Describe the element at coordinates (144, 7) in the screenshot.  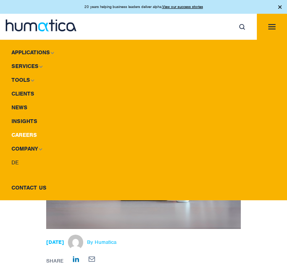
I see `p: 20 years helping business leaders deliver alpha.` at that location.